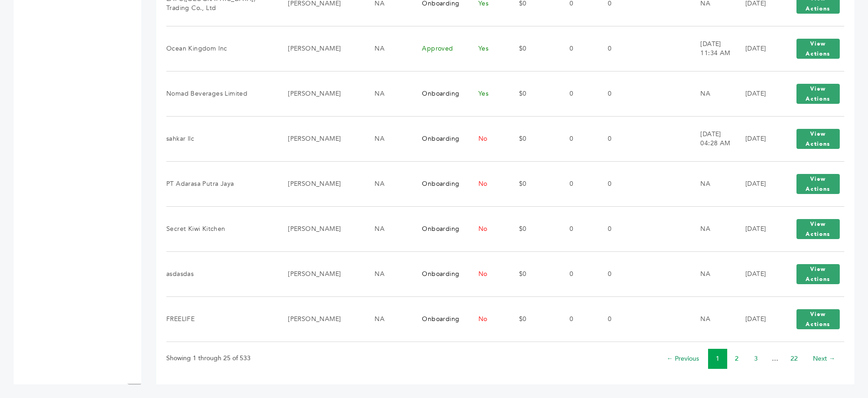  What do you see at coordinates (208, 358) in the screenshot?
I see `p: Showing 1 through 25 of 533` at bounding box center [208, 358].